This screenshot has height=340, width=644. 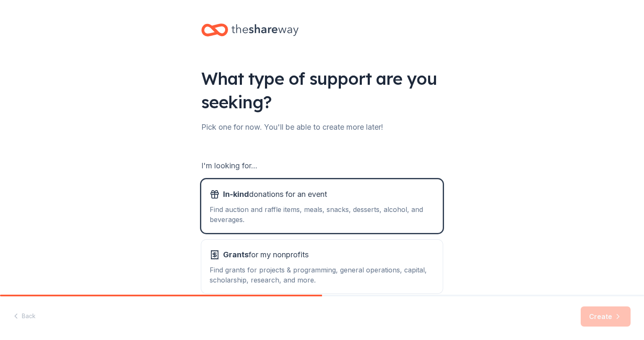 I want to click on div: What type of support are you seeking?, so click(x=322, y=90).